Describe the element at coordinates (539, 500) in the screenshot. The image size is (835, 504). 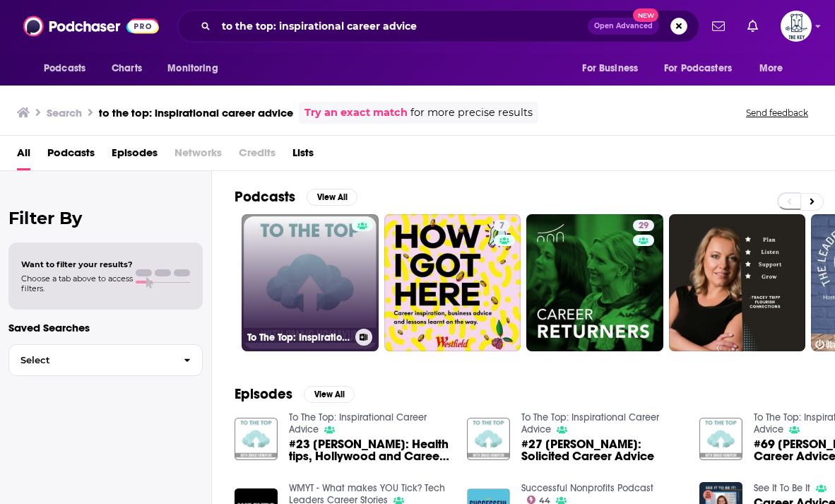
I see `a: 44` at that location.